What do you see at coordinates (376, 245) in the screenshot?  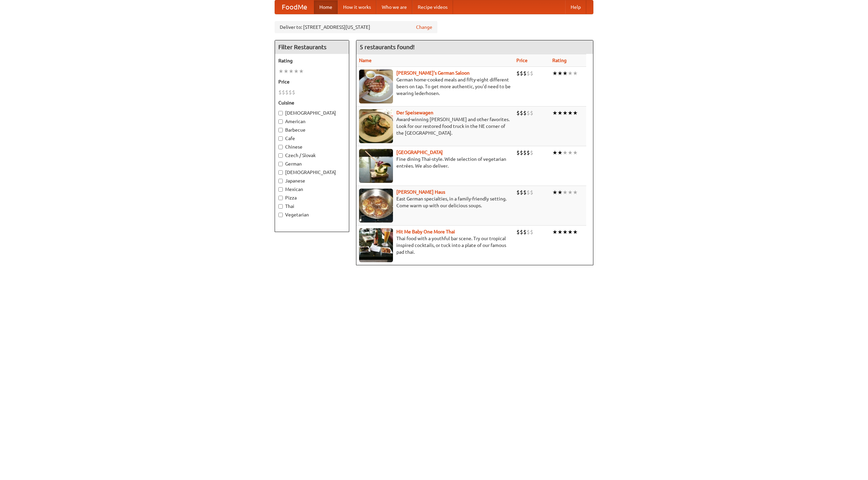 I see `img: babythai.jpg` at bounding box center [376, 245].